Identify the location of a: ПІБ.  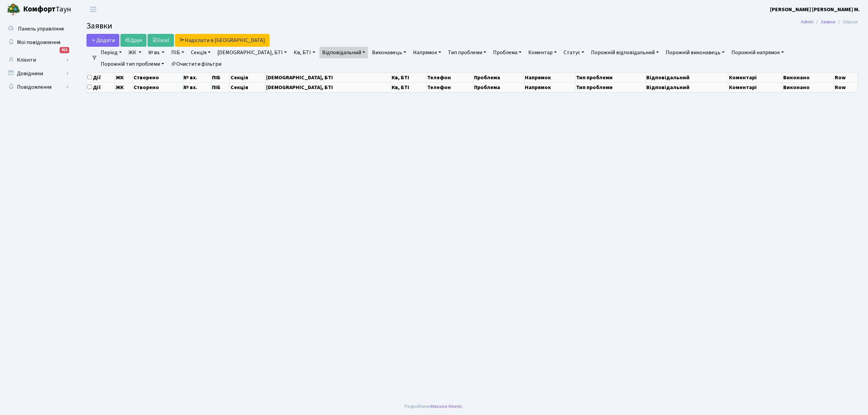
(178, 53).